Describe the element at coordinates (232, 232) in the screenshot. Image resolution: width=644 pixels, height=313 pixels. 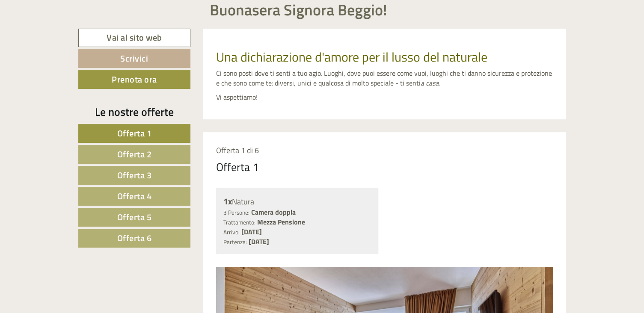
I see `small: Arrivo:` at that location.